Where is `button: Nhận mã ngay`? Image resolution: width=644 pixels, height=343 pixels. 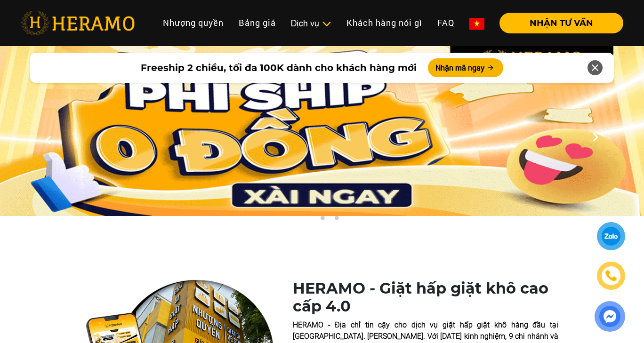
button: Nhận mã ngay is located at coordinates (466, 67).